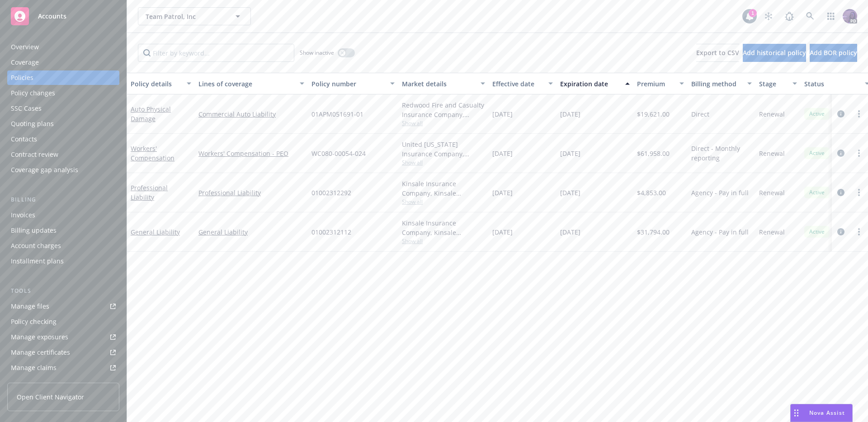 This screenshot has width=868, height=422. Describe the element at coordinates (832, 84) in the screenshot. I see `div: Status` at that location.